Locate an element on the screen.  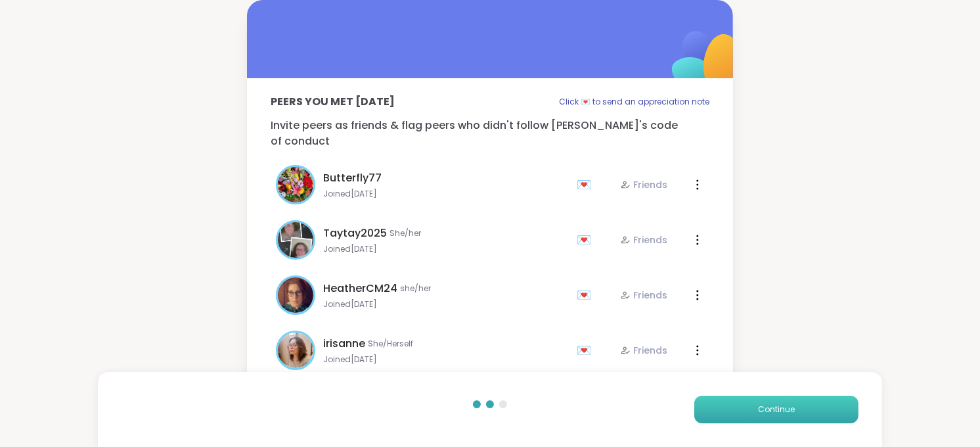
span: Continue is located at coordinates (777, 409).